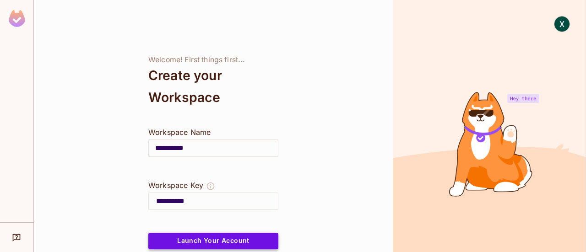 The image size is (586, 252). I want to click on div: Welcome! First things first..., so click(213, 60).